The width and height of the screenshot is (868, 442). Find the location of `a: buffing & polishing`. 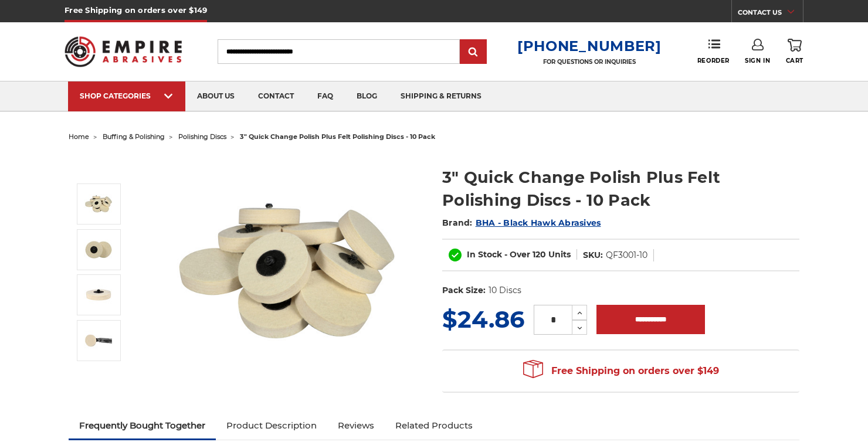

a: buffing & polishing is located at coordinates (134, 137).